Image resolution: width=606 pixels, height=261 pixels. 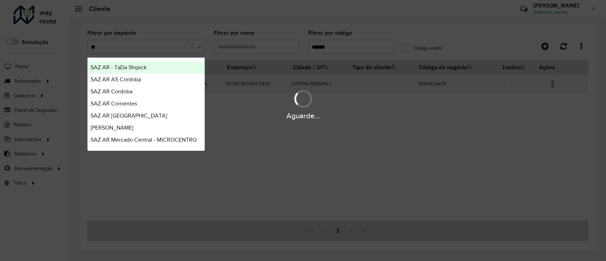 What do you see at coordinates (143, 140) in the screenshot?
I see `span: SAZ AR Mercado Central - MICROCENTRO` at bounding box center [143, 140].